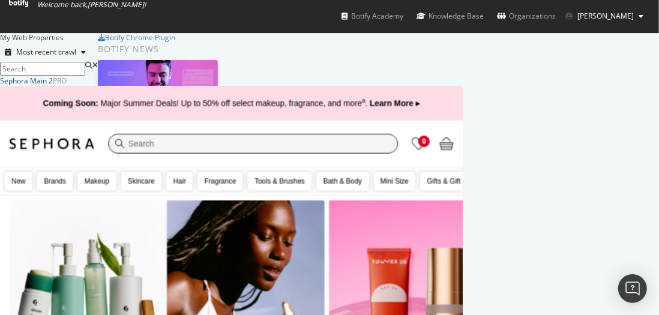 The image size is (659, 315). I want to click on div: Botify news, so click(235, 49).